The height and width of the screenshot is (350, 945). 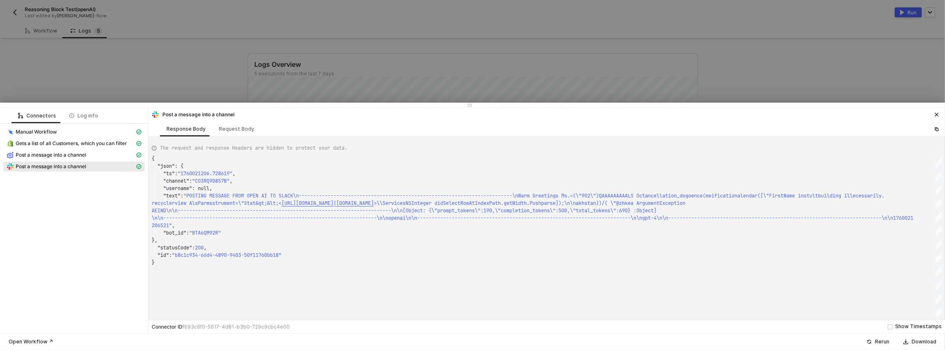 What do you see at coordinates (937, 115) in the screenshot?
I see `span: icon-close` at bounding box center [937, 115].